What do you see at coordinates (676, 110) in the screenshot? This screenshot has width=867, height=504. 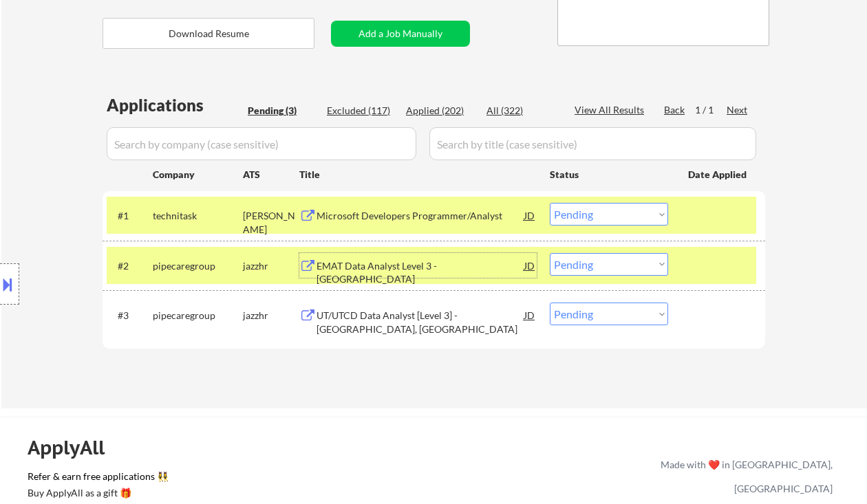 I see `div: Back` at bounding box center [676, 110].